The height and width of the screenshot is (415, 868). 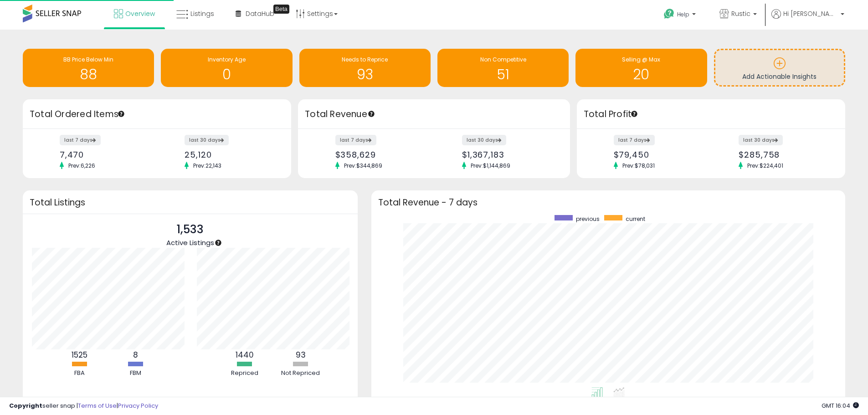 What do you see at coordinates (779, 68) in the screenshot?
I see `a: Add Actionable Insights` at bounding box center [779, 68].